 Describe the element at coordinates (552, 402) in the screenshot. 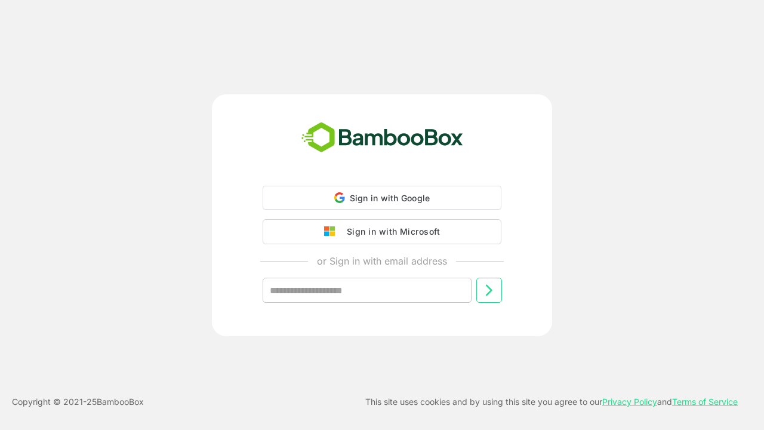

I see `p: This site uses cookies and by using this site you agree to our and` at that location.